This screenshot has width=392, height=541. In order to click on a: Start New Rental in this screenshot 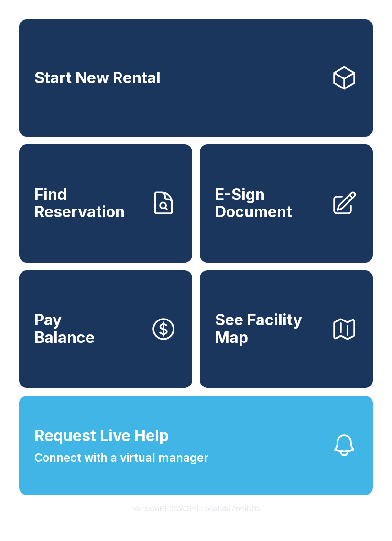, I will do `click(196, 78)`.